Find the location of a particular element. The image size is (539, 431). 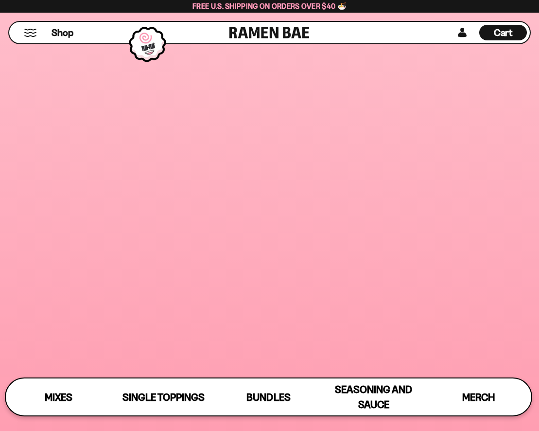

span: Free U.S. Shipping on Orders over $40 🍜 is located at coordinates (269, 6).